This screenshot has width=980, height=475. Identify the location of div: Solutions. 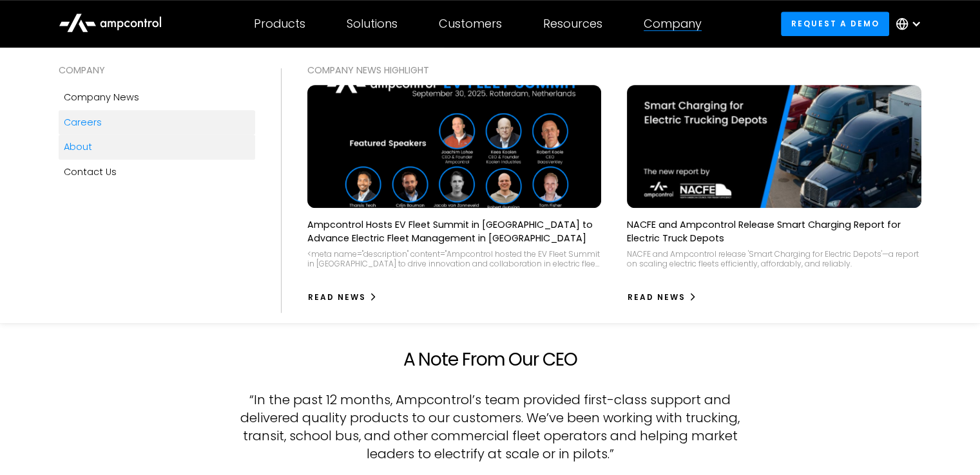
(372, 24).